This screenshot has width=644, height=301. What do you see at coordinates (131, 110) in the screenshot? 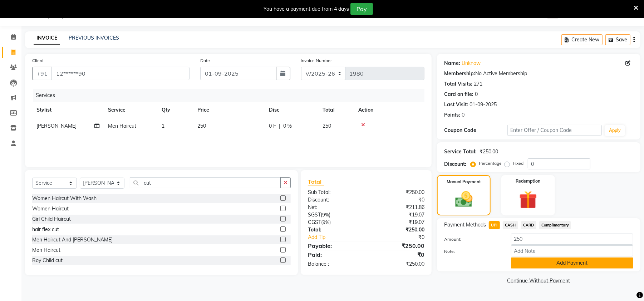
I see `th: Service` at bounding box center [131, 110].